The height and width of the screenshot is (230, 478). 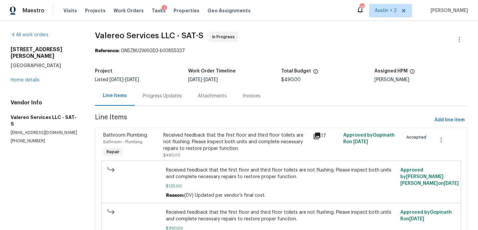 What do you see at coordinates (229, 11) in the screenshot?
I see `span: Geo Assignments` at bounding box center [229, 11].